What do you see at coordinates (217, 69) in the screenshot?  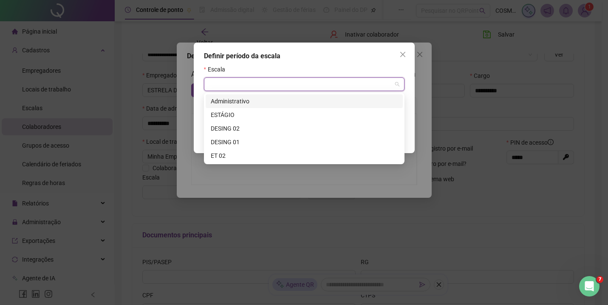 I see `label: Escala` at bounding box center [217, 69].